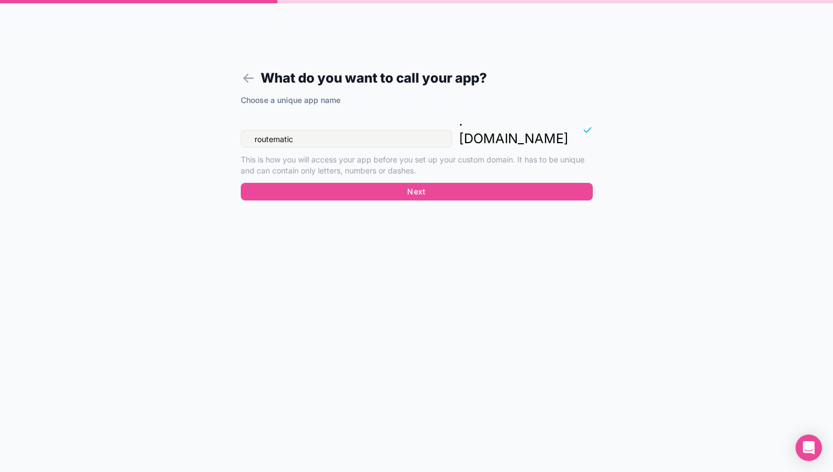 The image size is (833, 472). What do you see at coordinates (417, 192) in the screenshot?
I see `button: Next` at bounding box center [417, 192].